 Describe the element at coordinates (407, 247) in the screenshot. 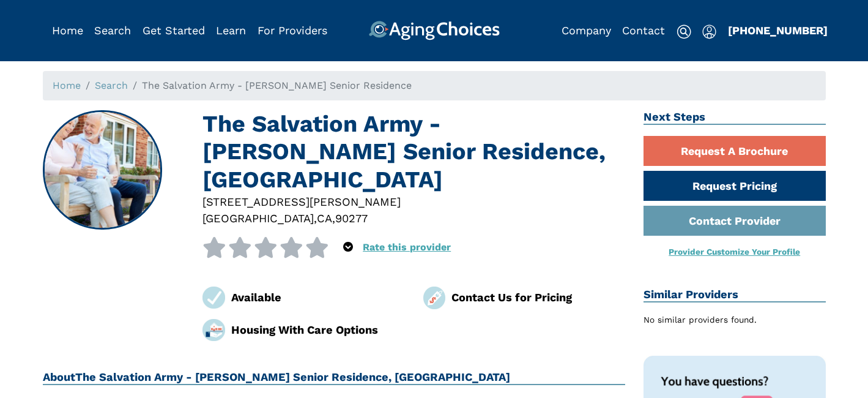

I see `a: Rate this provider` at that location.